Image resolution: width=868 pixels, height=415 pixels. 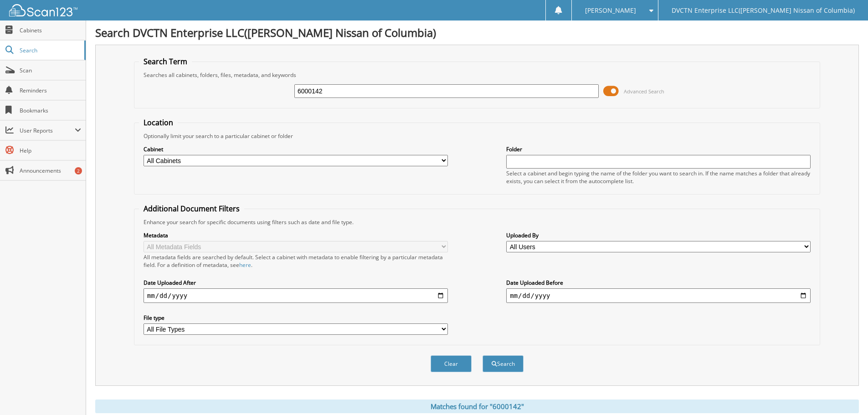 What do you see at coordinates (644, 91) in the screenshot?
I see `span: Advanced Search` at bounding box center [644, 91].